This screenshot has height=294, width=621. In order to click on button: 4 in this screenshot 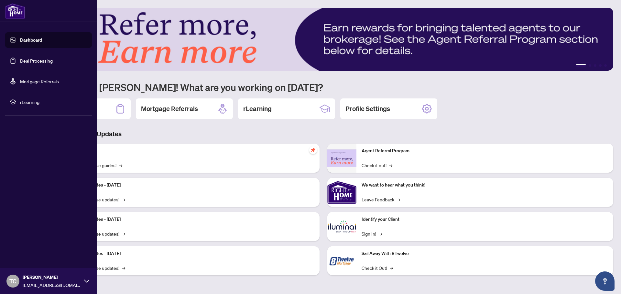, I will do `click(600, 66)`.